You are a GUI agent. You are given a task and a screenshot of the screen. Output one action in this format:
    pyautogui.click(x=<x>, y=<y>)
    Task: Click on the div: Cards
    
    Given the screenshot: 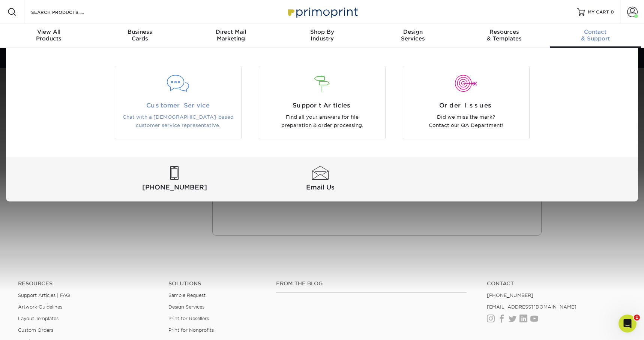 What is the action you would take?
    pyautogui.click(x=140, y=35)
    